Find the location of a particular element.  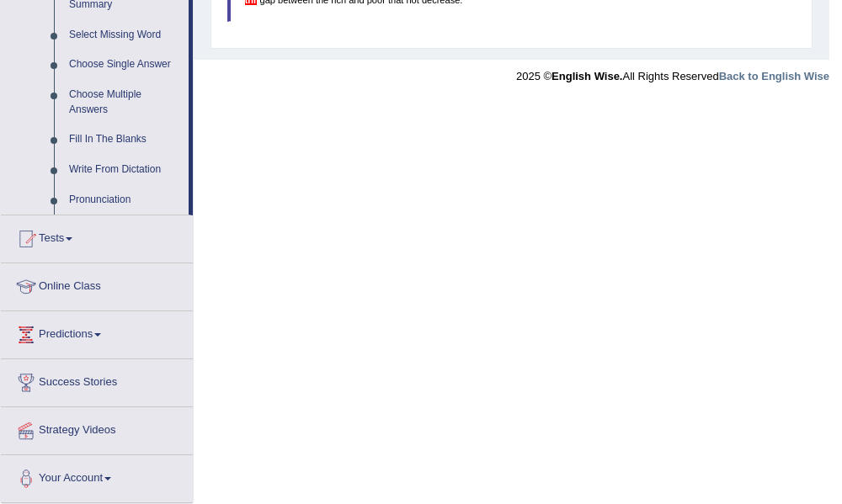

div: 2025 © All Rights Reserved is located at coordinates (673, 71).